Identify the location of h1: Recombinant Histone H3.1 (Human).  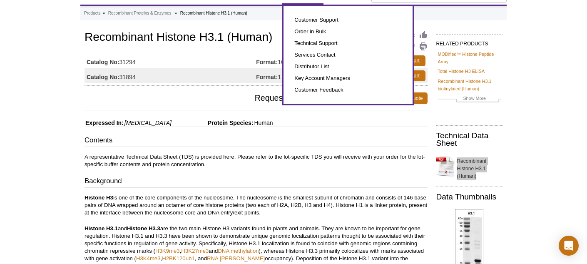
(256, 38).